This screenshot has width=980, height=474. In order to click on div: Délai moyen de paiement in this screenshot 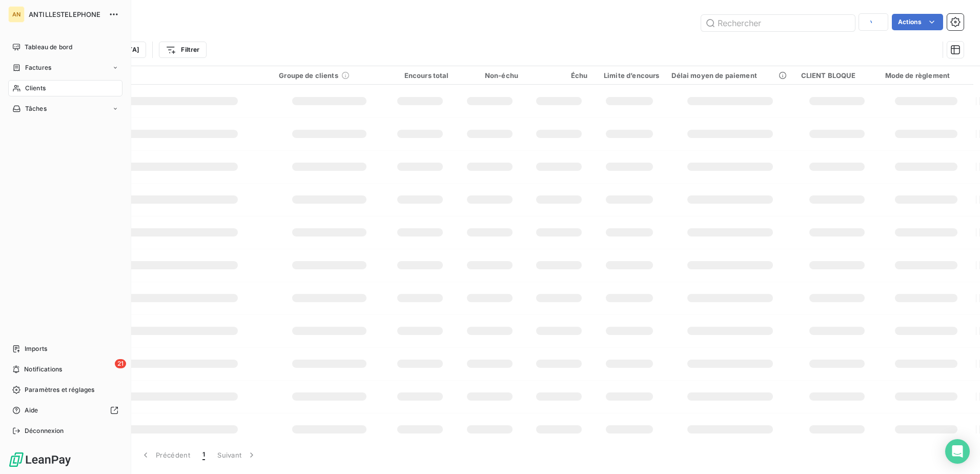, I will do `click(730, 75)`.